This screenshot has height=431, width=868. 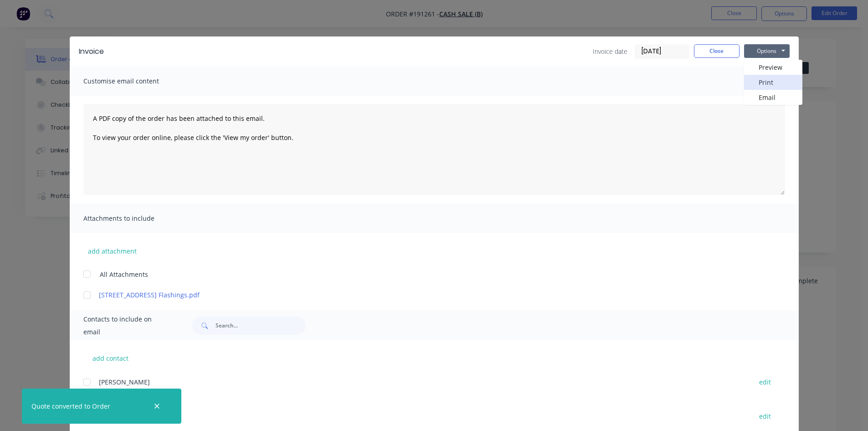 What do you see at coordinates (124, 274) in the screenshot?
I see `span: All Attachments` at bounding box center [124, 274].